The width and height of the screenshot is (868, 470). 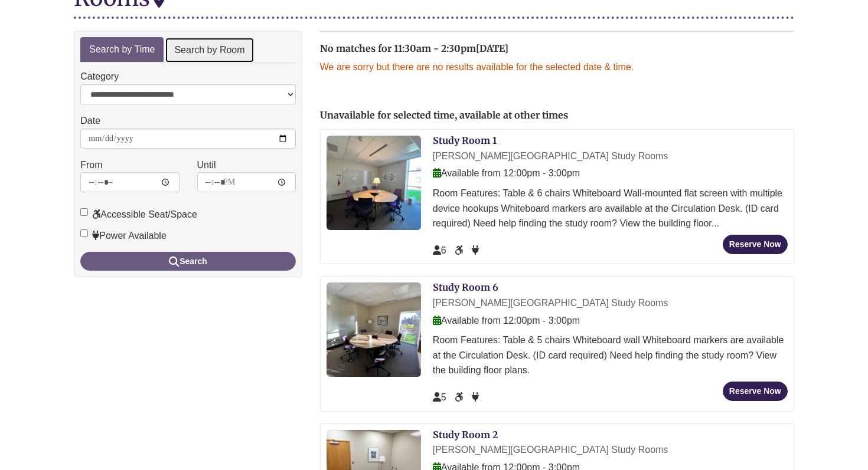 What do you see at coordinates (90, 121) in the screenshot?
I see `label: Date` at bounding box center [90, 121].